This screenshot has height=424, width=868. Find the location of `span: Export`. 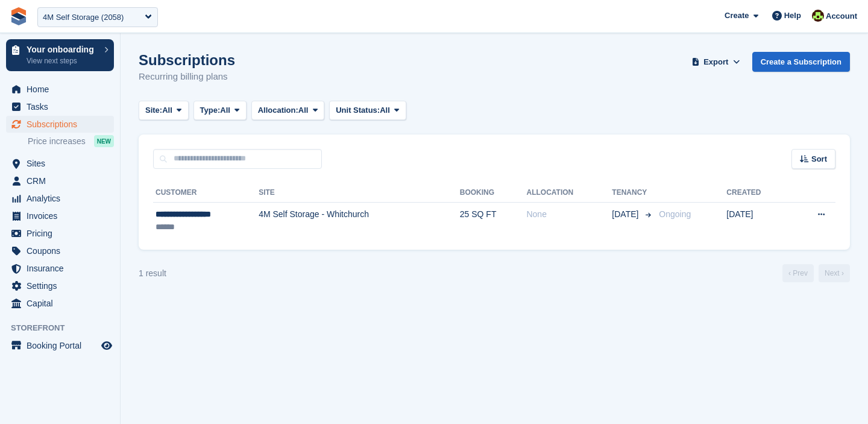

span: Export is located at coordinates (716, 62).